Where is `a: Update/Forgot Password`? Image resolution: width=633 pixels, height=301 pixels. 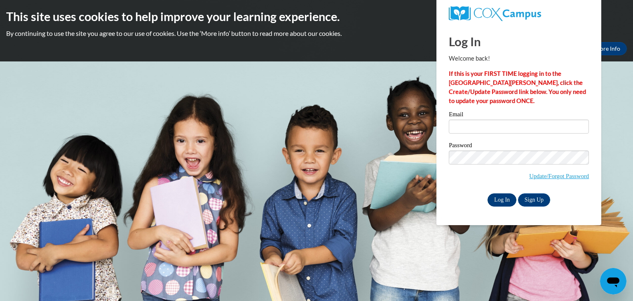
a: Update/Forgot Password is located at coordinates (559, 176).